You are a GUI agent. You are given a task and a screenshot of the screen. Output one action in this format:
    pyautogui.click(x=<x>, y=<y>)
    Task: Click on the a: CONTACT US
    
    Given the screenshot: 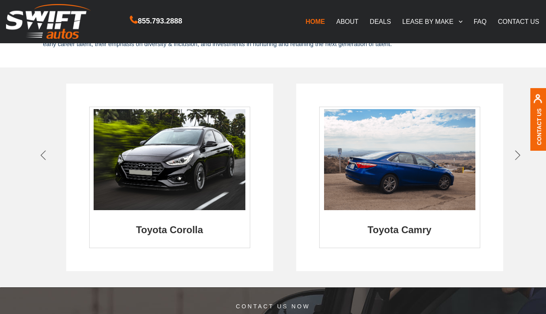 What is the action you would take?
    pyautogui.click(x=519, y=21)
    